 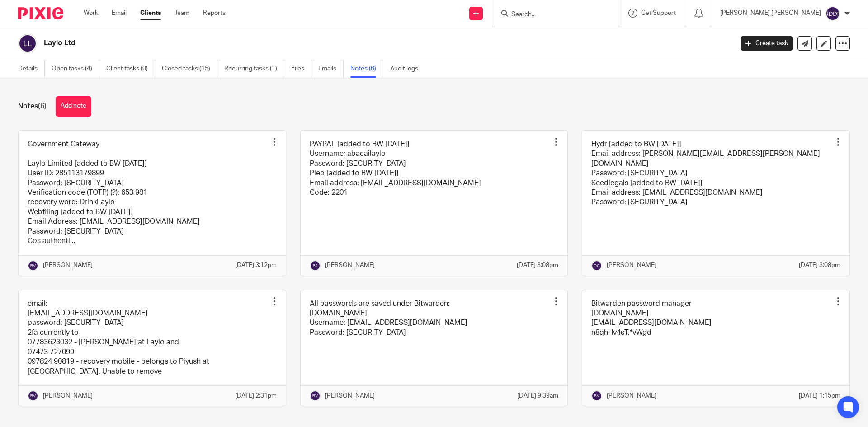 I want to click on a: Email, so click(x=119, y=13).